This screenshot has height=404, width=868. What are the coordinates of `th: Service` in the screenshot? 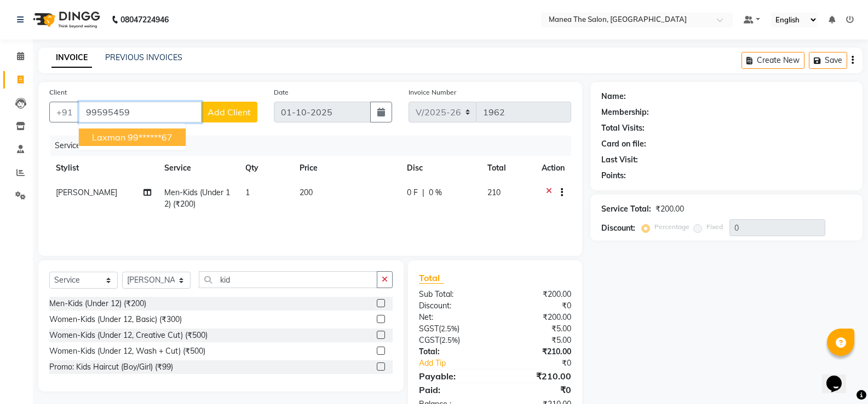 It's located at (198, 168).